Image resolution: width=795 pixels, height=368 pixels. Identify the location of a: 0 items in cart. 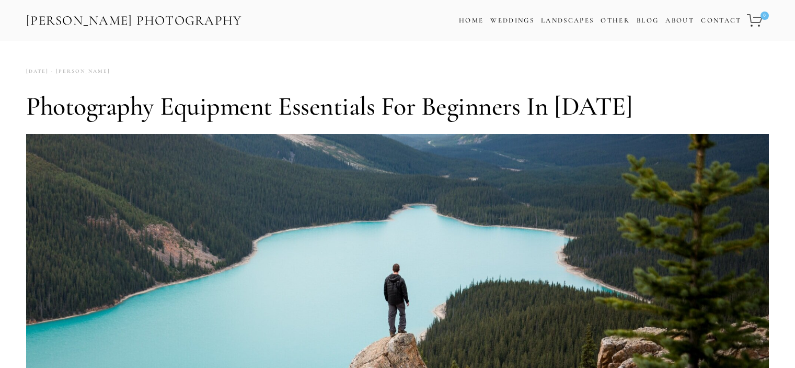
(758, 20).